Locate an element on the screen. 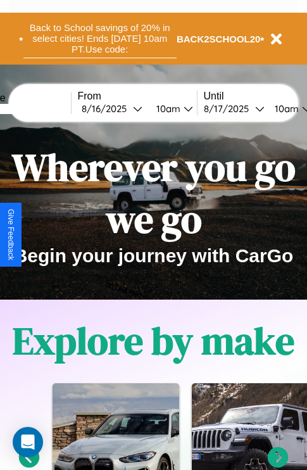 Image resolution: width=307 pixels, height=470 pixels. button: 10am is located at coordinates (172, 108).